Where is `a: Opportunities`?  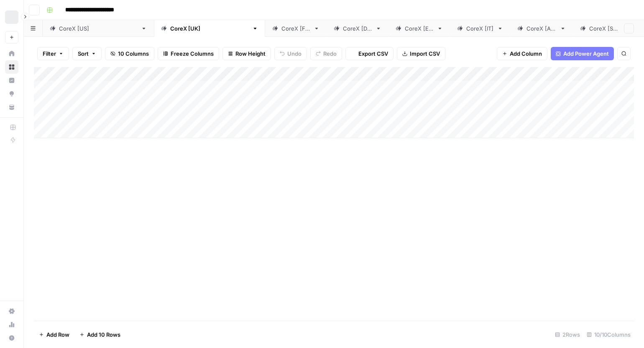
a: Opportunities is located at coordinates (12, 94).